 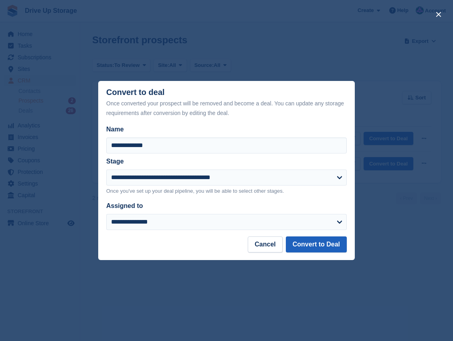 I want to click on label: Assigned to, so click(x=125, y=206).